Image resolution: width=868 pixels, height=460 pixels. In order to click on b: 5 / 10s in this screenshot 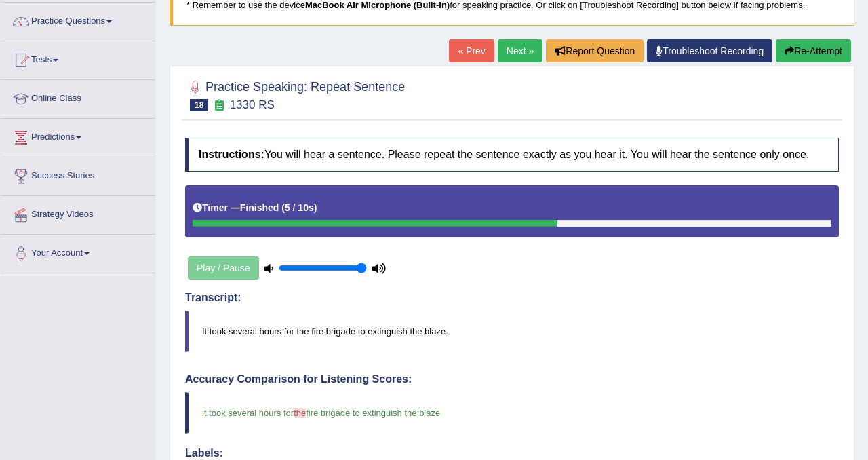, I will do `click(299, 208)`.